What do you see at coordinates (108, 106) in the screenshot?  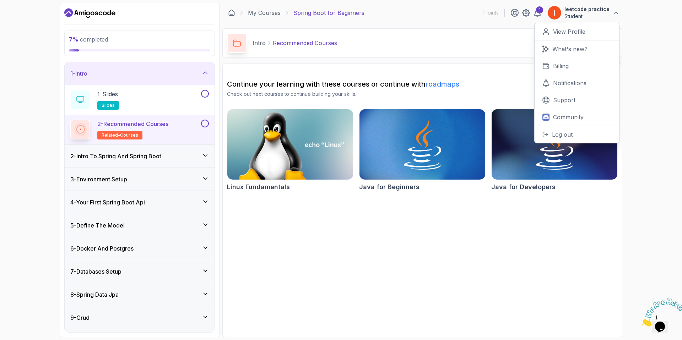 I see `span: slides` at bounding box center [108, 106].